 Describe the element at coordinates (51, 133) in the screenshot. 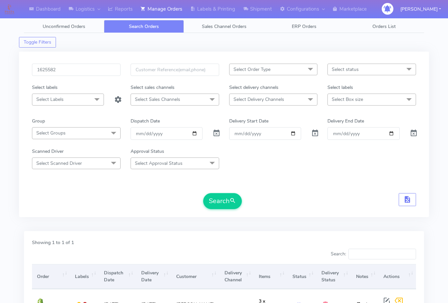

I see `span: Select Groups` at that location.